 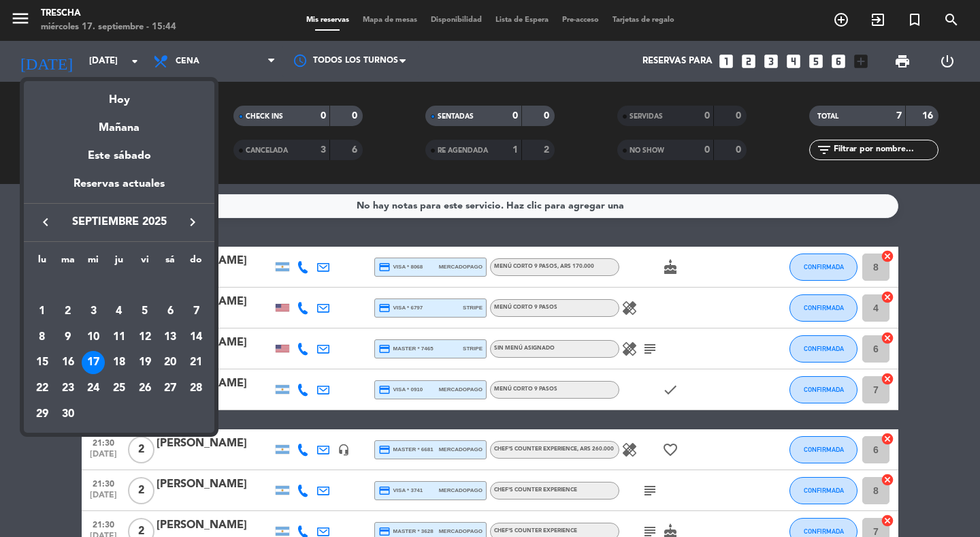 I want to click on div: 6, so click(x=170, y=312).